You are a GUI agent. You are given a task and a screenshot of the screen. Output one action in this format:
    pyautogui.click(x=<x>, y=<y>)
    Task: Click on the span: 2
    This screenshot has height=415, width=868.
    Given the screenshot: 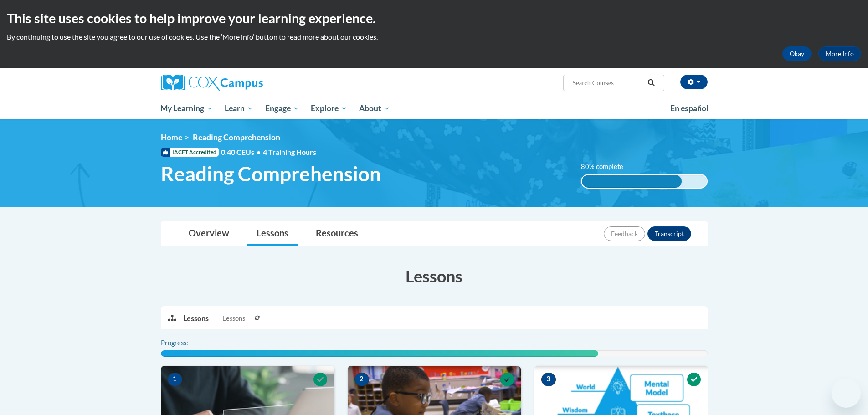 What is the action you would take?
    pyautogui.click(x=362, y=380)
    